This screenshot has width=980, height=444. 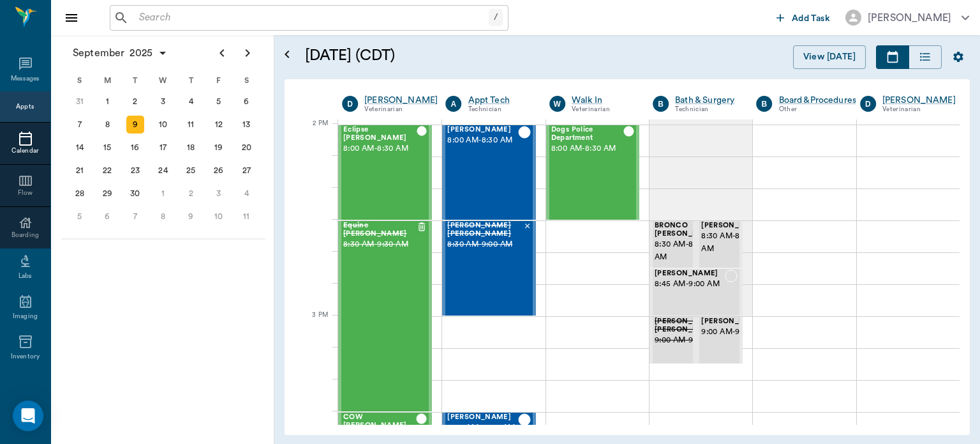 What do you see at coordinates (80, 194) in the screenshot?
I see `div: Sunday, September 28, 2025` at bounding box center [80, 194].